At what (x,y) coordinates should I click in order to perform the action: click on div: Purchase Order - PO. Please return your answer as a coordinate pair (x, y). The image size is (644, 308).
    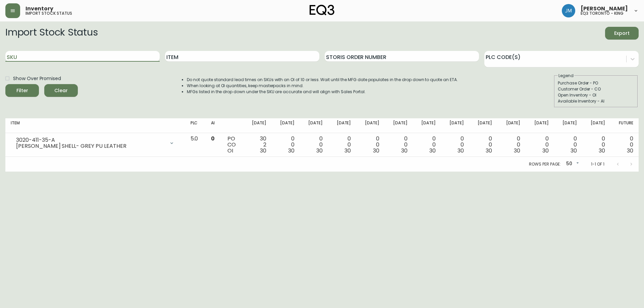
    Looking at the image, I should click on (596, 83).